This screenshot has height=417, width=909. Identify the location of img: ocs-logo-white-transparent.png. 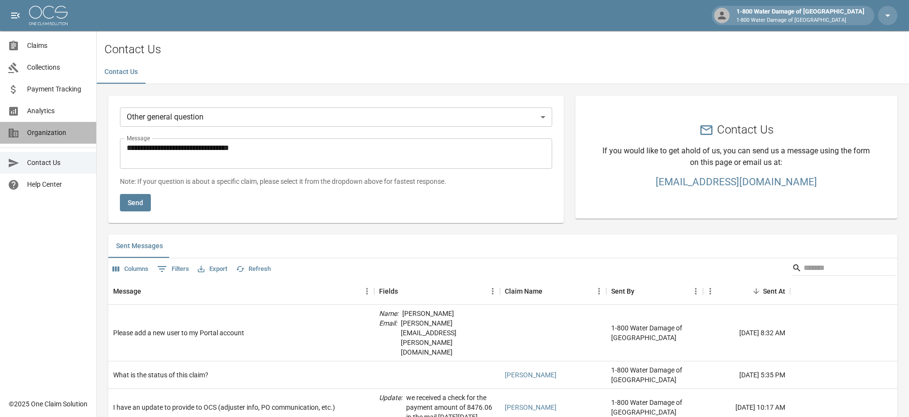
(48, 15).